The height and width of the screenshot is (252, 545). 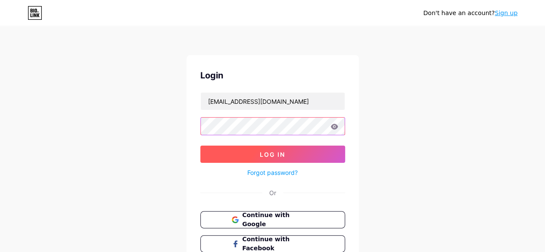 What do you see at coordinates (273, 75) in the screenshot?
I see `div: Login` at bounding box center [273, 75].